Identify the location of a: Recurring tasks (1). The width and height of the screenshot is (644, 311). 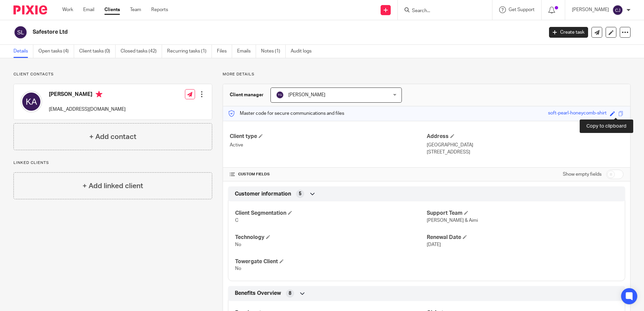
(189, 51).